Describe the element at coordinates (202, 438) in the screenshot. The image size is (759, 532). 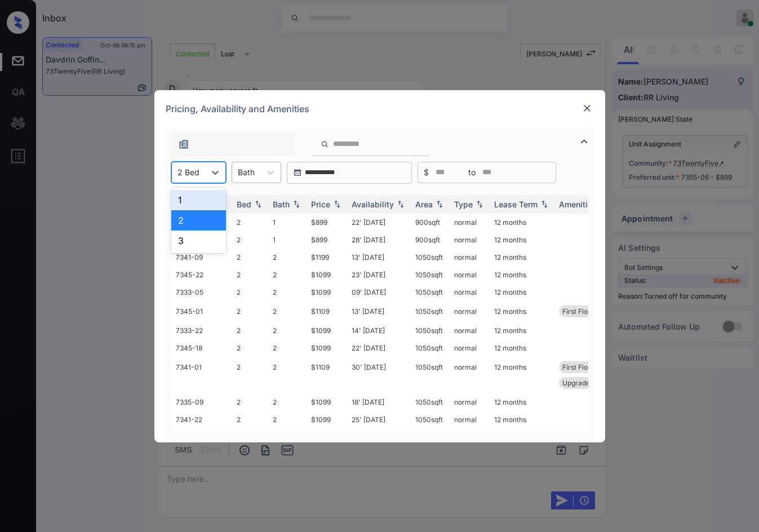
I see `td: 7371-22` at that location.